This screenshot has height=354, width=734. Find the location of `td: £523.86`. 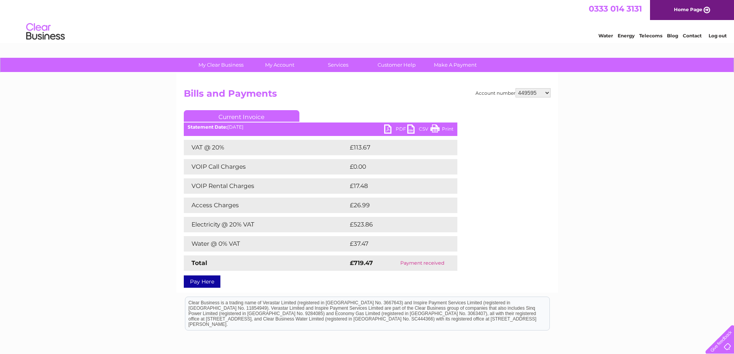

td: £523.86 is located at coordinates (396, 225).